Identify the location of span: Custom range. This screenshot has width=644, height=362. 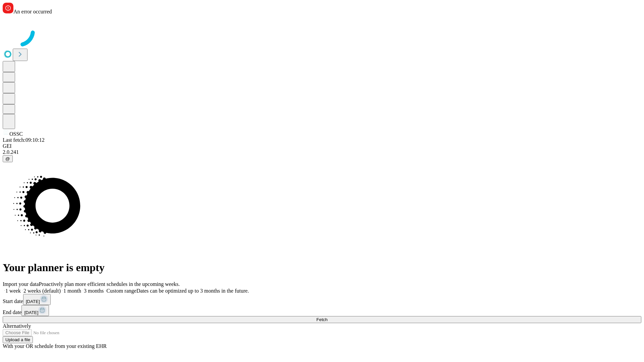
(121, 290).